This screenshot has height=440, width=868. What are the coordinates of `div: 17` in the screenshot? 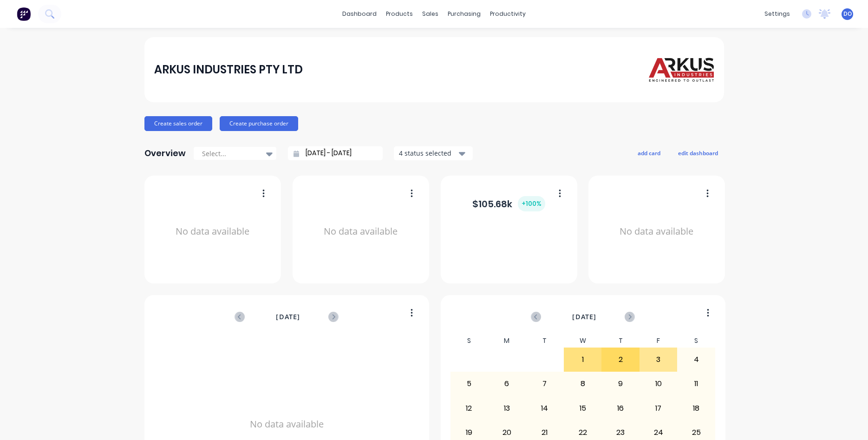 It's located at (659, 408).